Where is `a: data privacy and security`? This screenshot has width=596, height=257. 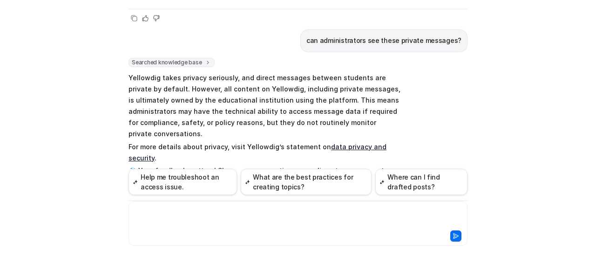 a: data privacy and security is located at coordinates (257, 152).